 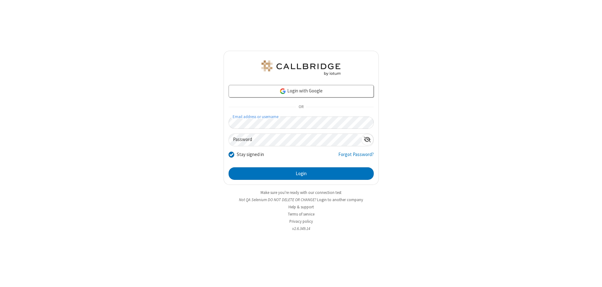 What do you see at coordinates (301, 221) in the screenshot?
I see `a: Privacy policy` at bounding box center [301, 221].